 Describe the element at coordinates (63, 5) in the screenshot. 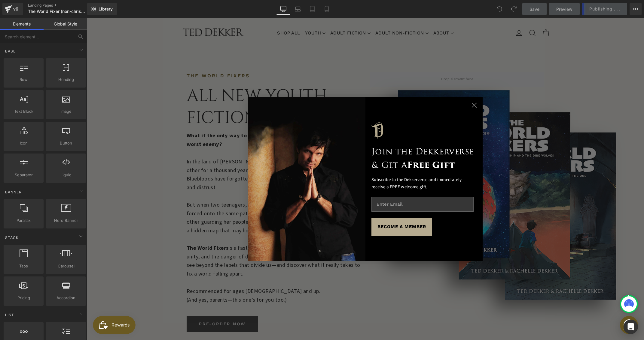

I see `a: Landing Pages` at that location.